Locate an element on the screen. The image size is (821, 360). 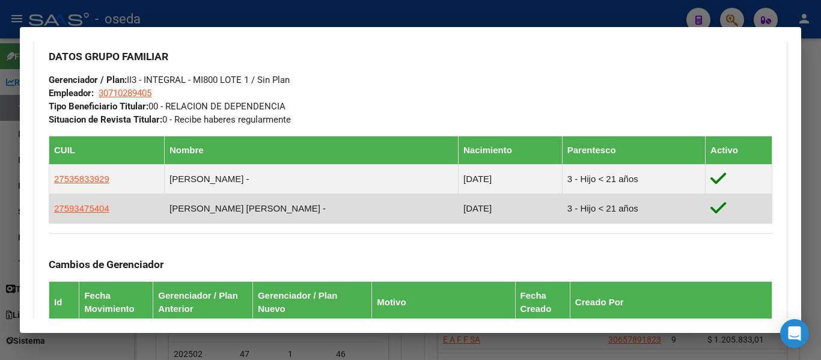
strong: Situacion de Revista Titular: is located at coordinates (105, 120).